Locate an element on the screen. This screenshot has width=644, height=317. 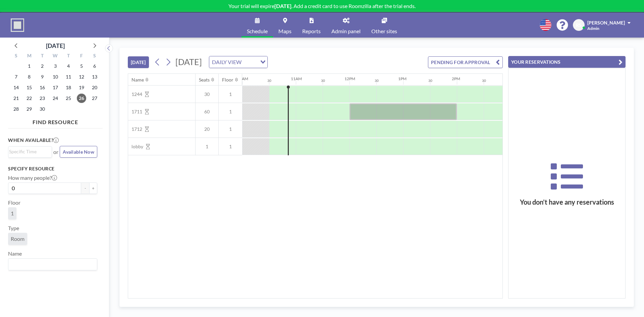
button: YOUR RESERVATIONS is located at coordinates (567, 62).